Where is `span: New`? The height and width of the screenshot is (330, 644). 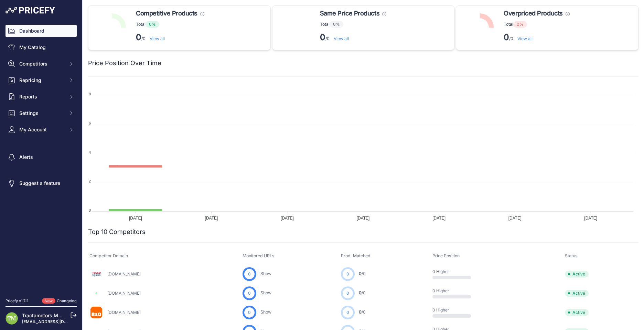
span: New is located at coordinates (48, 301).